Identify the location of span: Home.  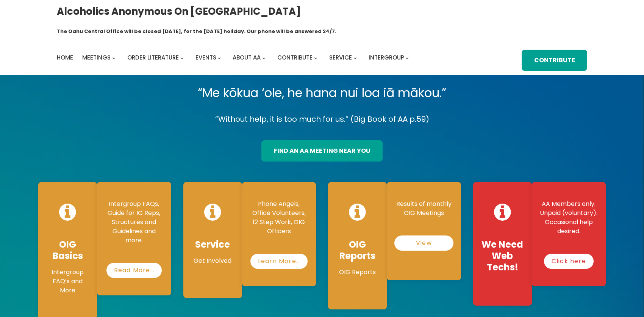
(65, 57).